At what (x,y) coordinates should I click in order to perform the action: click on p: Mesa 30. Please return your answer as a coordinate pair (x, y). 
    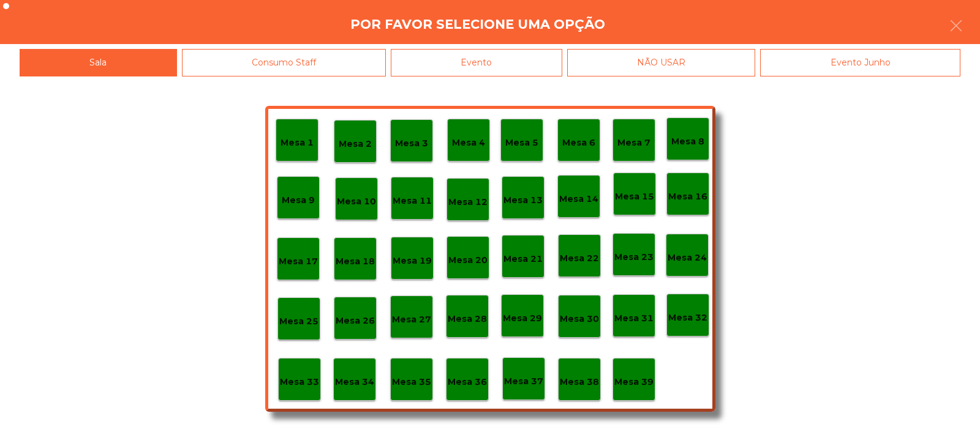
    Looking at the image, I should click on (579, 319).